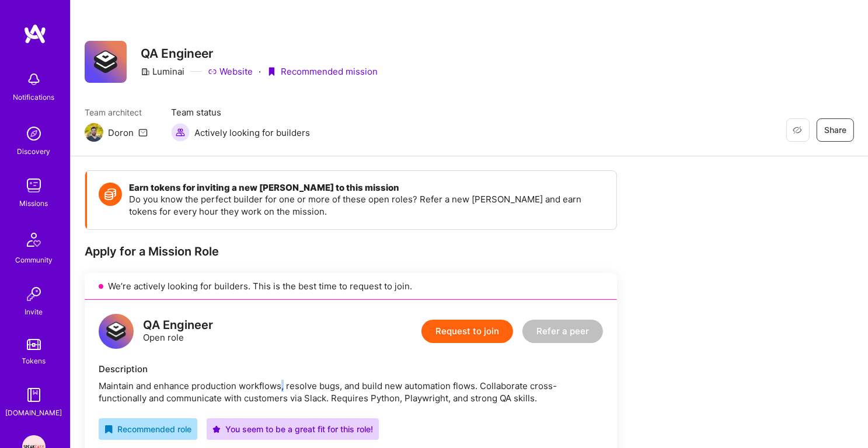 This screenshot has height=448, width=868. What do you see at coordinates (116, 112) in the screenshot?
I see `span: Team architect` at bounding box center [116, 112].